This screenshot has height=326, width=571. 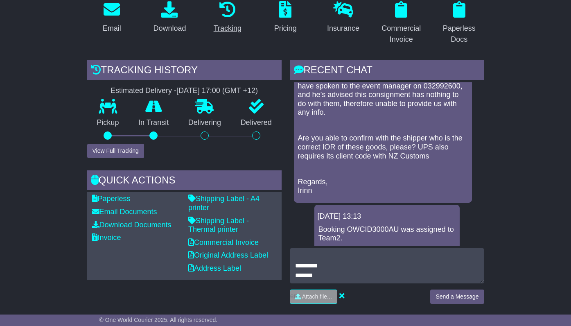 I want to click on div: Tracking, so click(x=228, y=28).